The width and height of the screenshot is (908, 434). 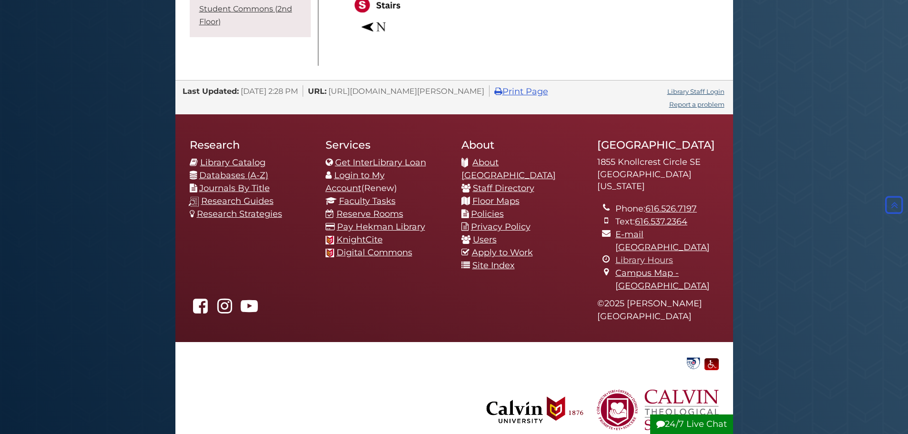 I want to click on a: 616.526.7197, so click(x=671, y=209).